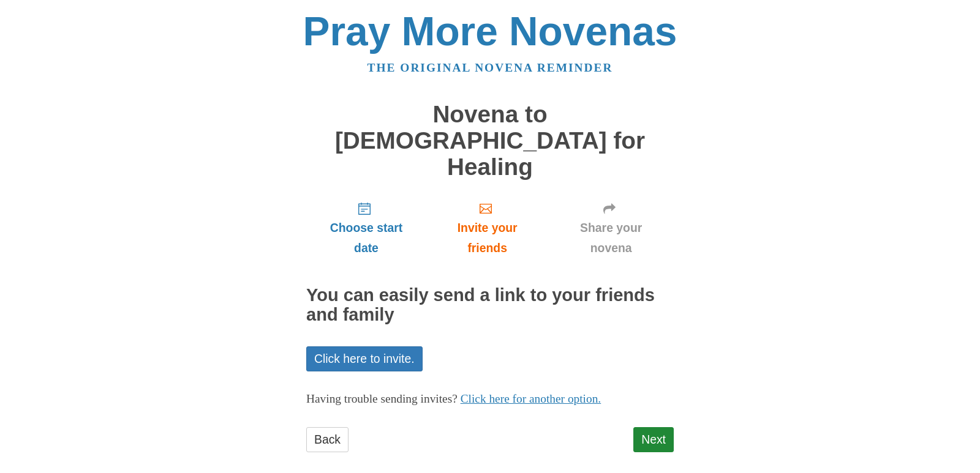 Image resolution: width=980 pixels, height=473 pixels. What do you see at coordinates (490, 31) in the screenshot?
I see `a: Pray More Novenas` at bounding box center [490, 31].